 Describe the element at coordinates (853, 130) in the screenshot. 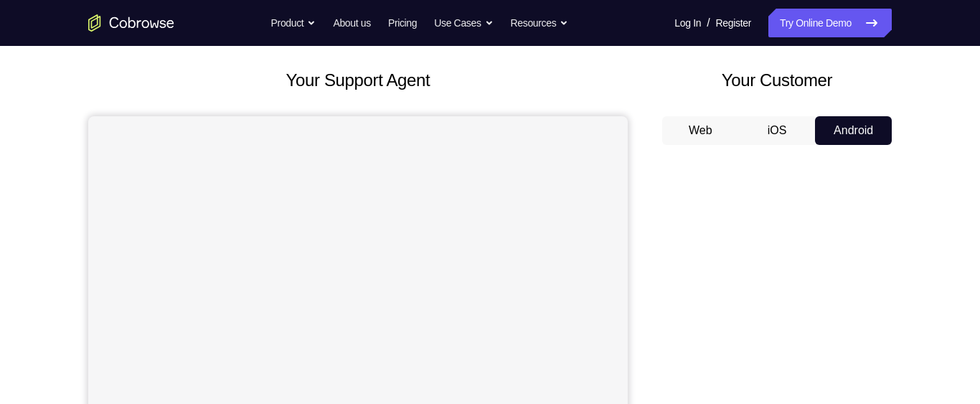

I see `button: Android` at that location.